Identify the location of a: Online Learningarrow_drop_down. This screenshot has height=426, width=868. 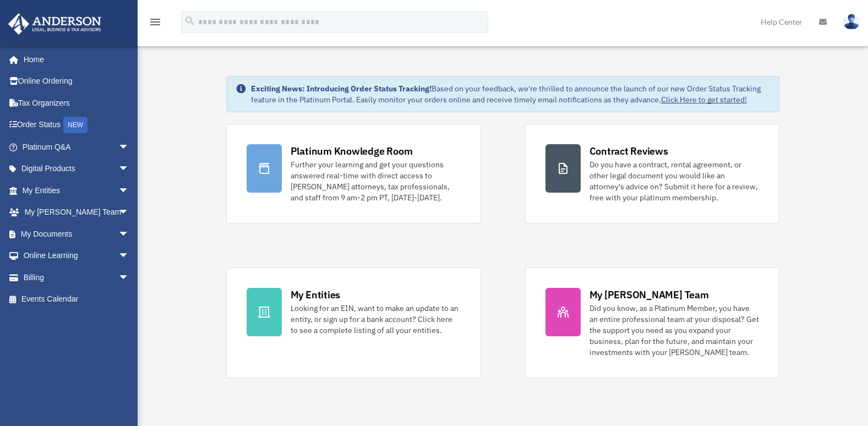
(77, 256).